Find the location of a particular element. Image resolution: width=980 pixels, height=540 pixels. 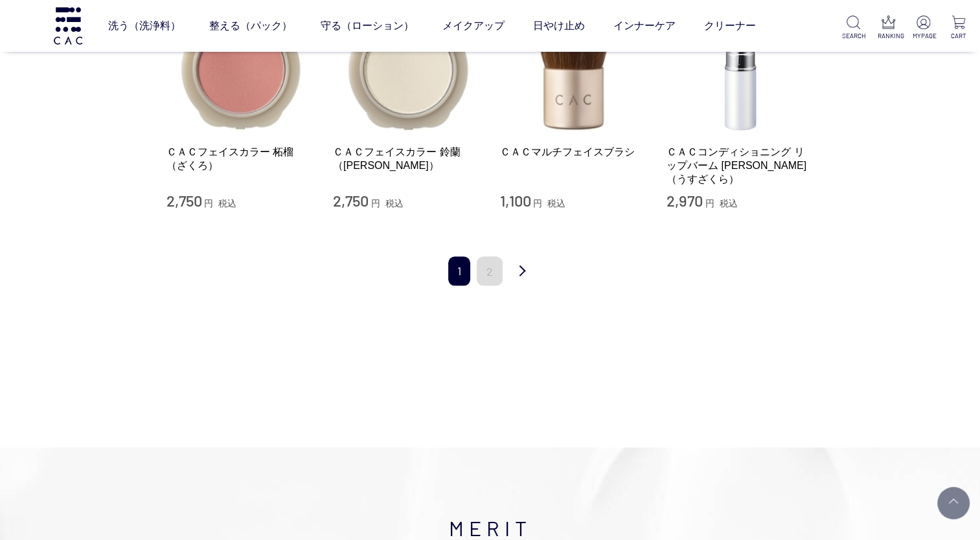

span: 1,100 is located at coordinates (515, 200).